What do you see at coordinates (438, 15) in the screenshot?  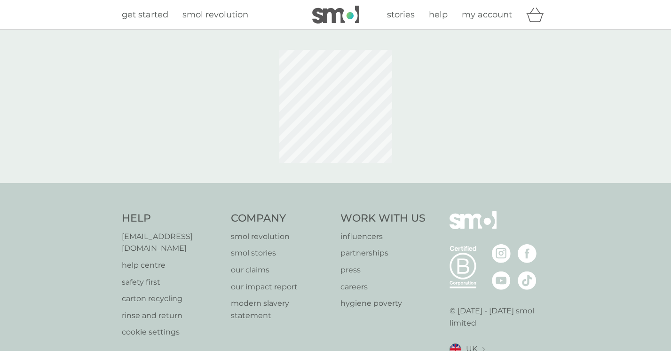 I see `span: help` at bounding box center [438, 15].